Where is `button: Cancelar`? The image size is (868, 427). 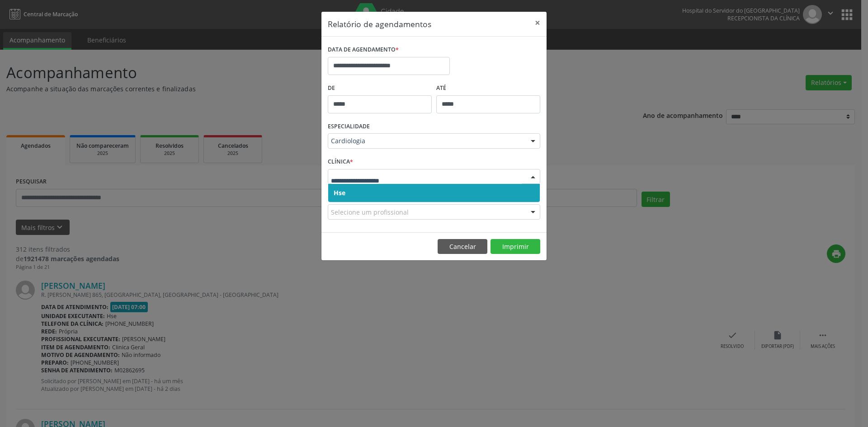 button: Cancelar is located at coordinates (463, 246).